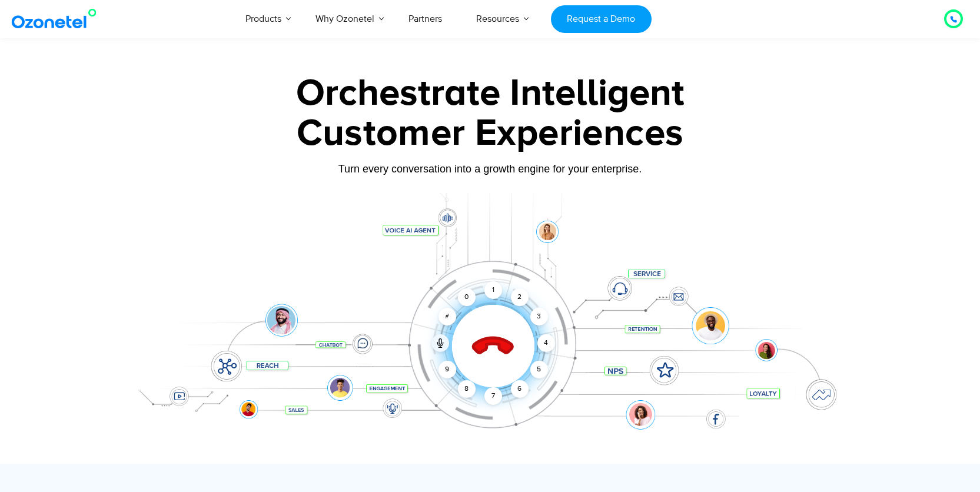  Describe the element at coordinates (467, 389) in the screenshot. I see `div: 8` at that location.